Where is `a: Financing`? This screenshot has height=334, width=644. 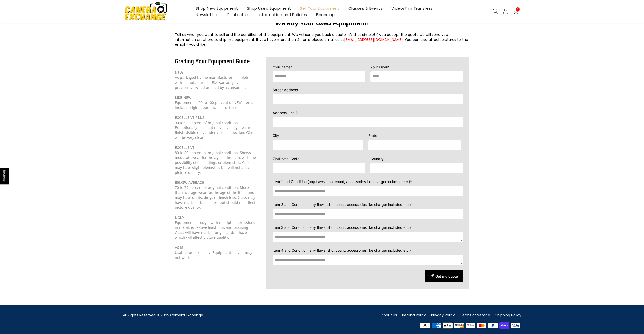 a: Financing is located at coordinates (325, 15).